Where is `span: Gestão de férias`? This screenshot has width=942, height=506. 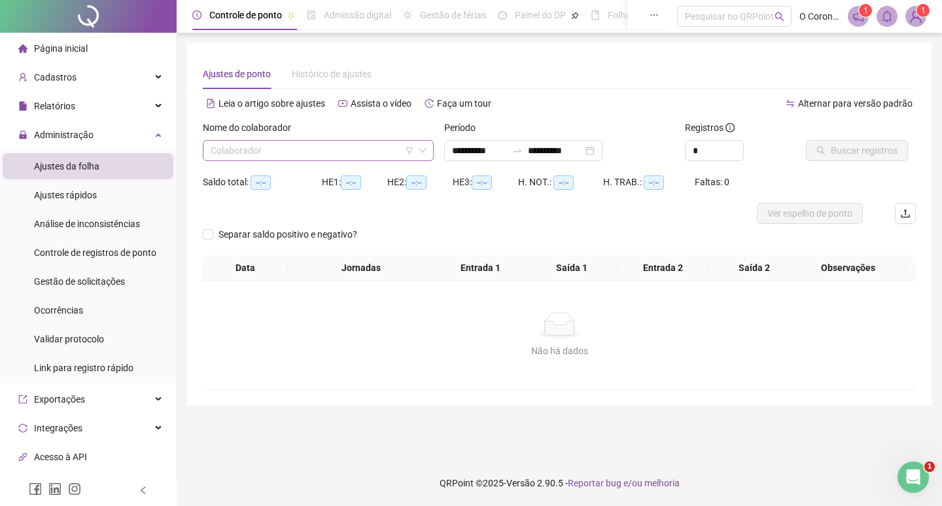 span: Gestão de férias is located at coordinates (453, 15).